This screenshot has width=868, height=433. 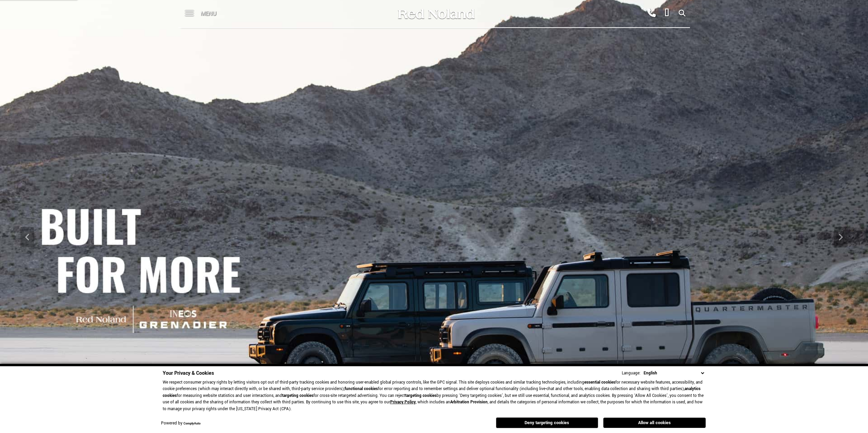 I want to click on strong: essential cookies, so click(x=600, y=382).